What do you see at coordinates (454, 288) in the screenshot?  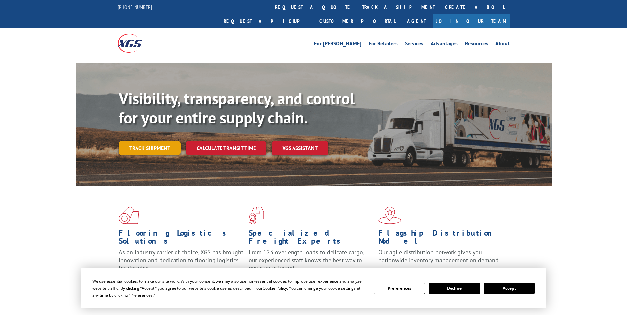 I see `button: Decline` at bounding box center [454, 288].